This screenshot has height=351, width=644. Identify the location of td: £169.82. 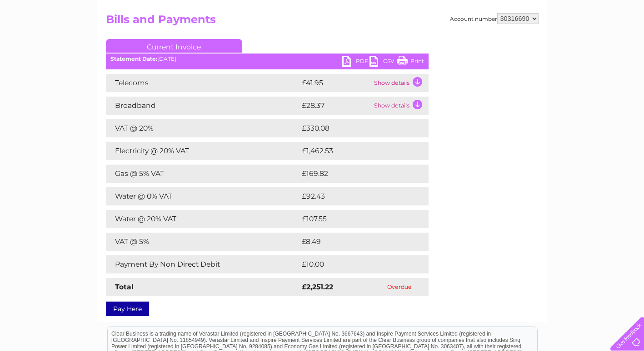
(356, 174).